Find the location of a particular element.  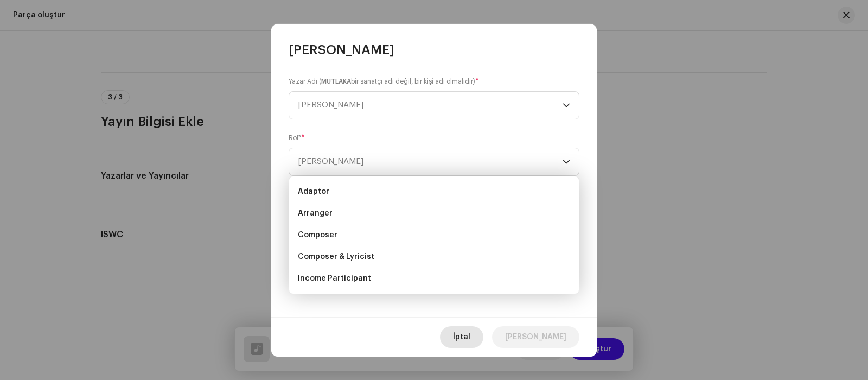

span: Arranger is located at coordinates (315, 213).